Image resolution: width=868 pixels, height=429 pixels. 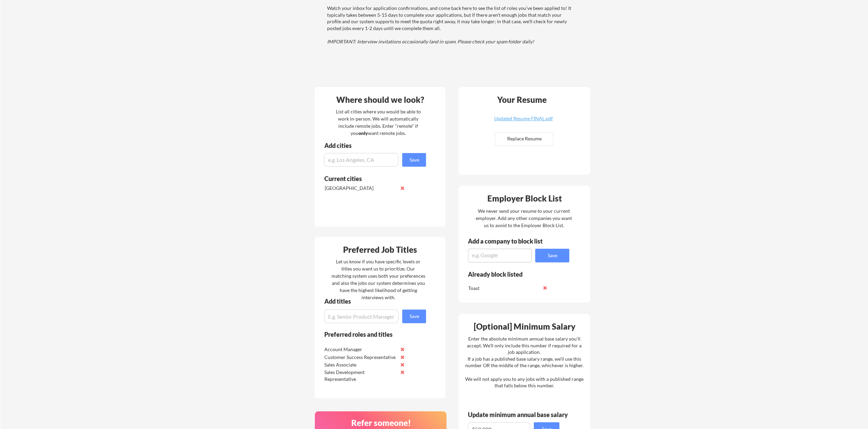 What do you see at coordinates (370, 334) in the screenshot?
I see `div: Preferred roles and titles` at bounding box center [370, 334].